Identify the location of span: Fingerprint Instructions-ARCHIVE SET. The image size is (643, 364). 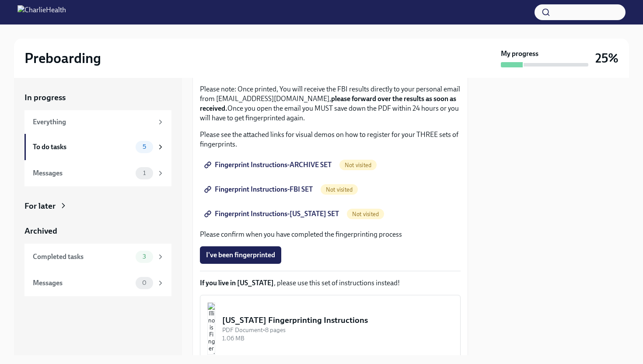
(268, 165).